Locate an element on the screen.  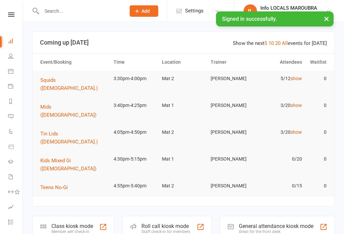
a: Payments is located at coordinates (15, 87).